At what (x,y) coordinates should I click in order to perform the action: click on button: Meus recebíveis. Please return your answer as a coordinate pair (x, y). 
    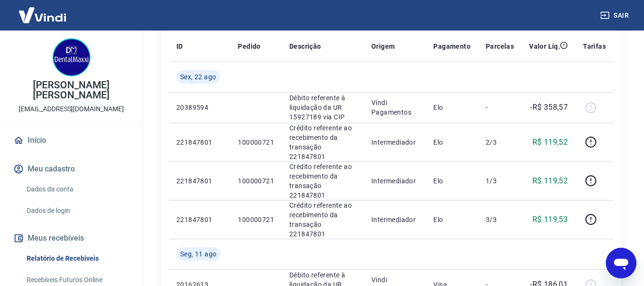
    Looking at the image, I should click on (71, 238).